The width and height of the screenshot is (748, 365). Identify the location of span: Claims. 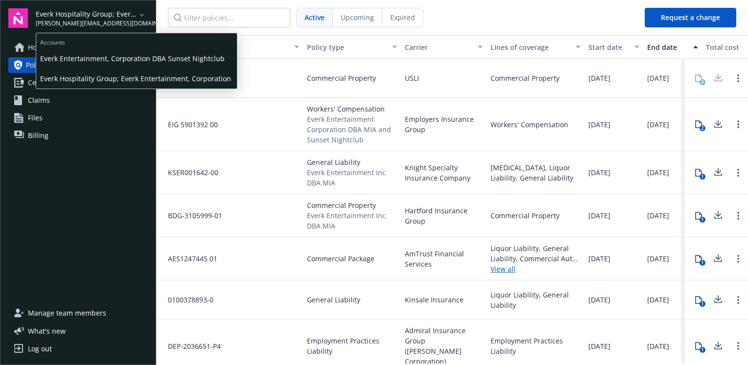
(39, 100).